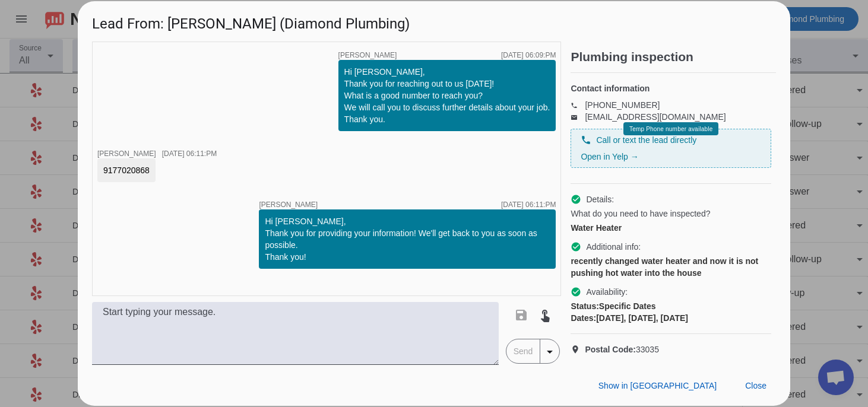  I want to click on span: Close, so click(756, 386).